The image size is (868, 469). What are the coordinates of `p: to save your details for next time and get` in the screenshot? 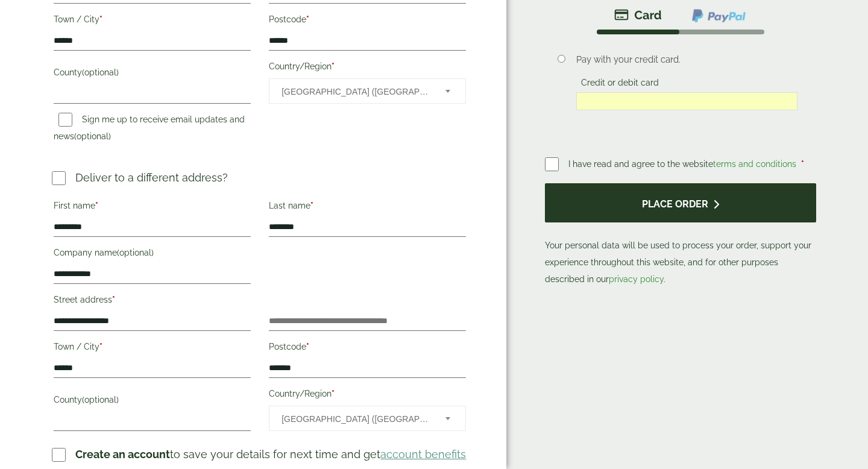 It's located at (270, 454).